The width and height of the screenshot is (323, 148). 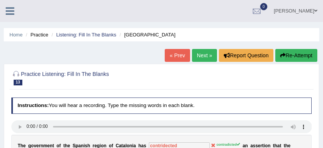 I want to click on button: Report Question, so click(x=246, y=55).